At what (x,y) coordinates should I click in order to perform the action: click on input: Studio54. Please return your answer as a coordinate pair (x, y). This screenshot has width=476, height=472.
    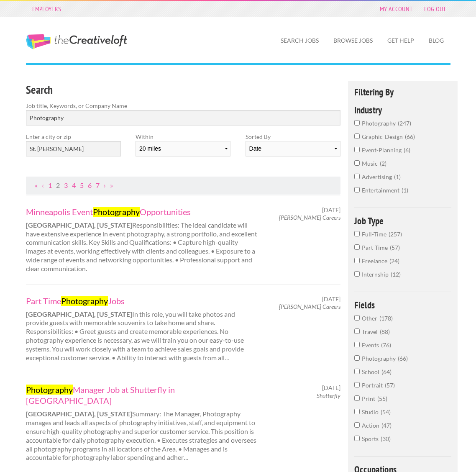
    Looking at the image, I should click on (357, 411).